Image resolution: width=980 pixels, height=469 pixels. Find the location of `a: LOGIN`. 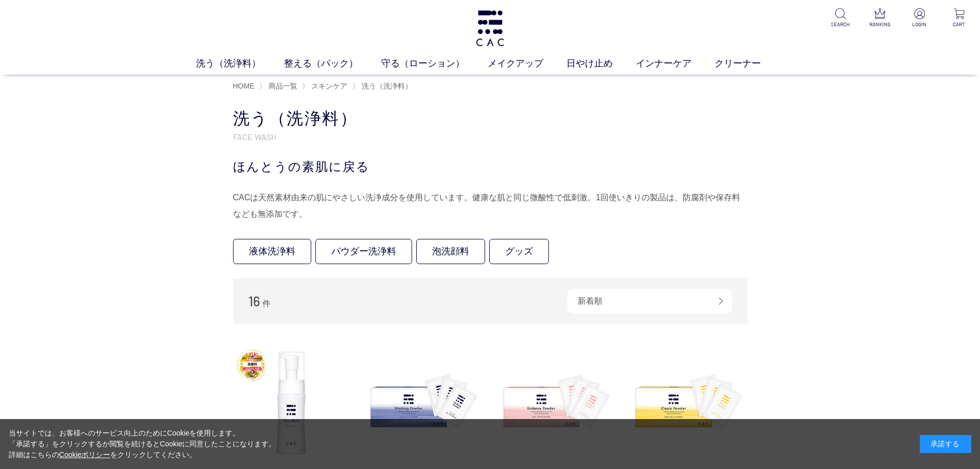

a: LOGIN is located at coordinates (919, 18).